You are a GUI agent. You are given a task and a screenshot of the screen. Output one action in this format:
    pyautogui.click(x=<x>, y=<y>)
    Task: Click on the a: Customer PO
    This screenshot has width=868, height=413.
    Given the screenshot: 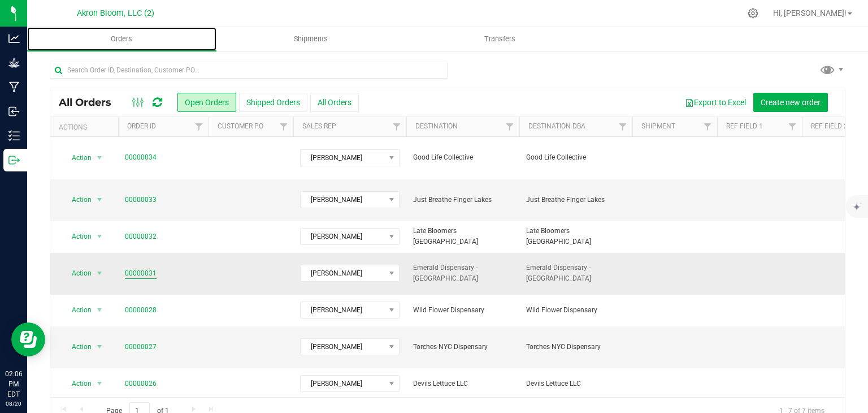 What is the action you would take?
    pyautogui.click(x=241, y=126)
    